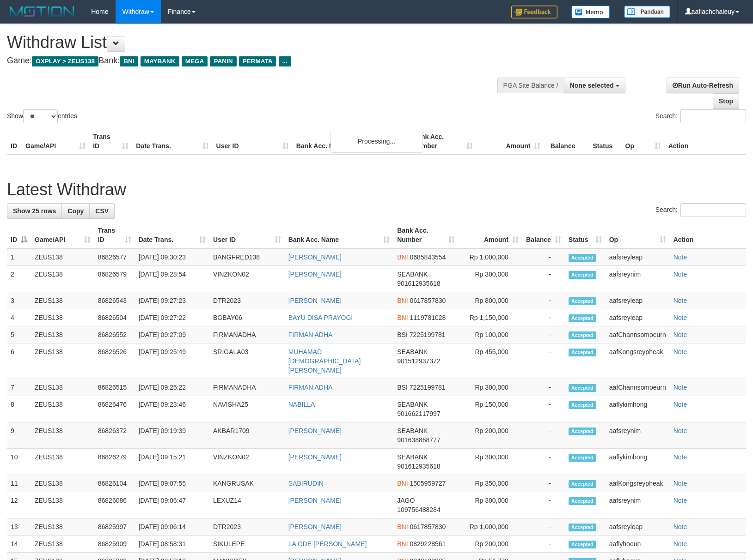 The image size is (753, 560). What do you see at coordinates (19, 335) in the screenshot?
I see `td: 5` at bounding box center [19, 335].